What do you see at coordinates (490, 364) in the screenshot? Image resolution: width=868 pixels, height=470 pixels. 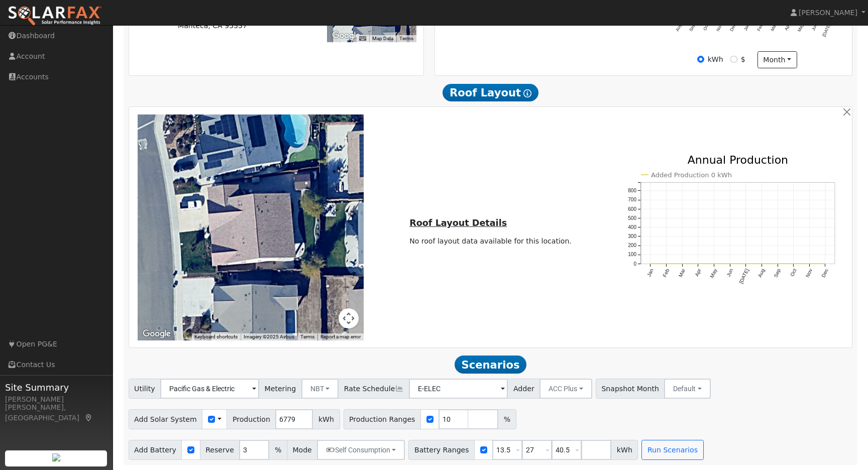 I see `span: Scenarios` at bounding box center [490, 364].